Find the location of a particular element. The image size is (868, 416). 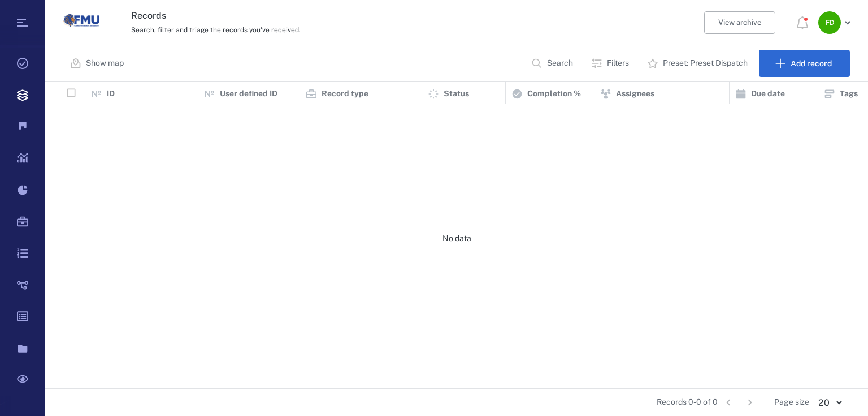

p: Completion % is located at coordinates (554, 94).